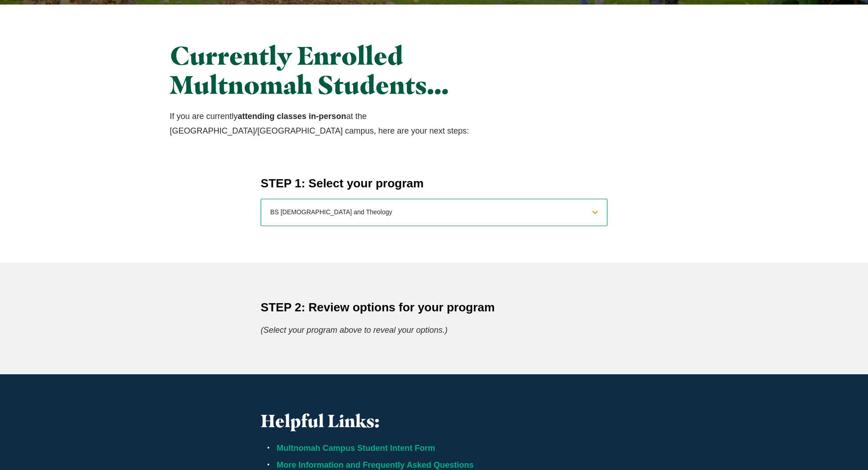 The height and width of the screenshot is (470, 868). What do you see at coordinates (292, 116) in the screenshot?
I see `strong: attending classes in-person` at bounding box center [292, 116].